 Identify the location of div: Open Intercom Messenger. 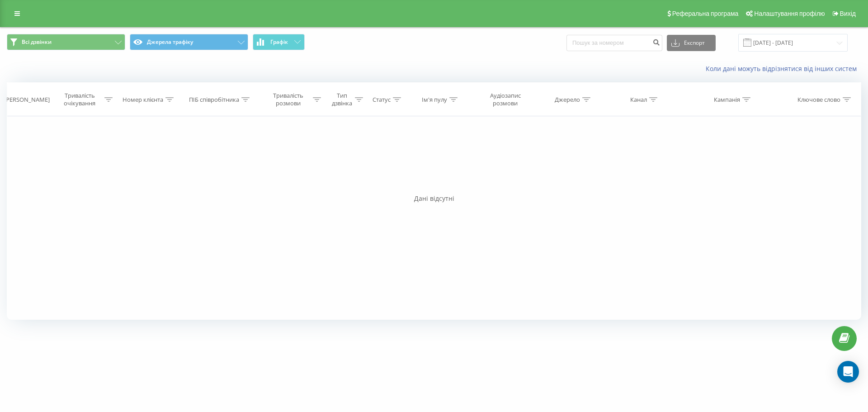
(848, 372).